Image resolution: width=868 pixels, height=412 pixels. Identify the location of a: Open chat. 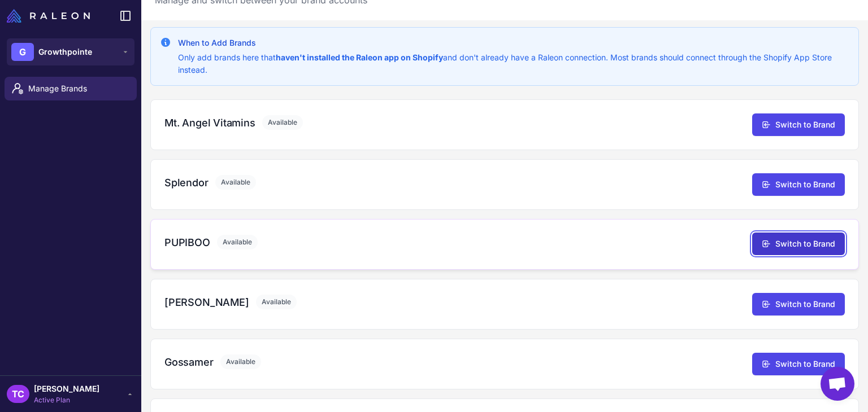
(837, 384).